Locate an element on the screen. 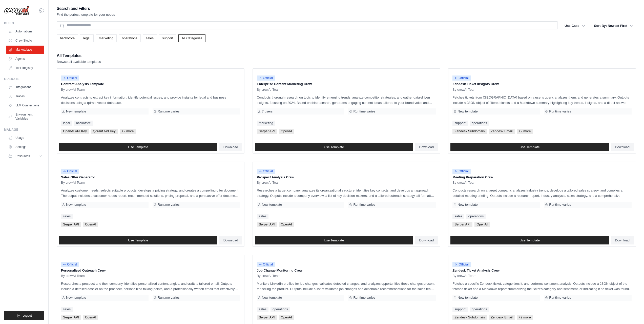 The width and height of the screenshot is (644, 324). a: Usage is located at coordinates (25, 138).